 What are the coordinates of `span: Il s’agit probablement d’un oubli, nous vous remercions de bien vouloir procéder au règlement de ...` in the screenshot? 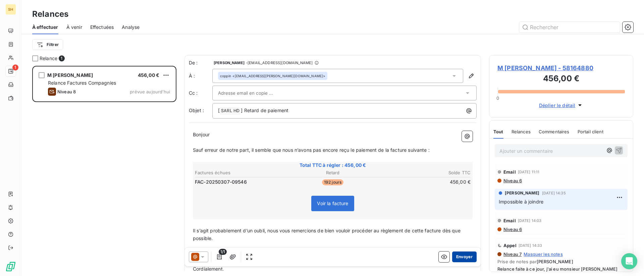 It's located at (327, 235).